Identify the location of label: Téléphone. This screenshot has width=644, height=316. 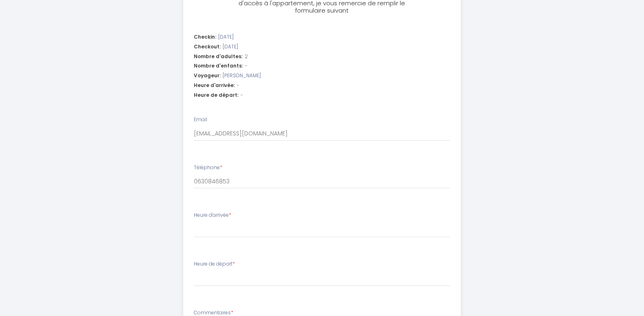
(208, 167).